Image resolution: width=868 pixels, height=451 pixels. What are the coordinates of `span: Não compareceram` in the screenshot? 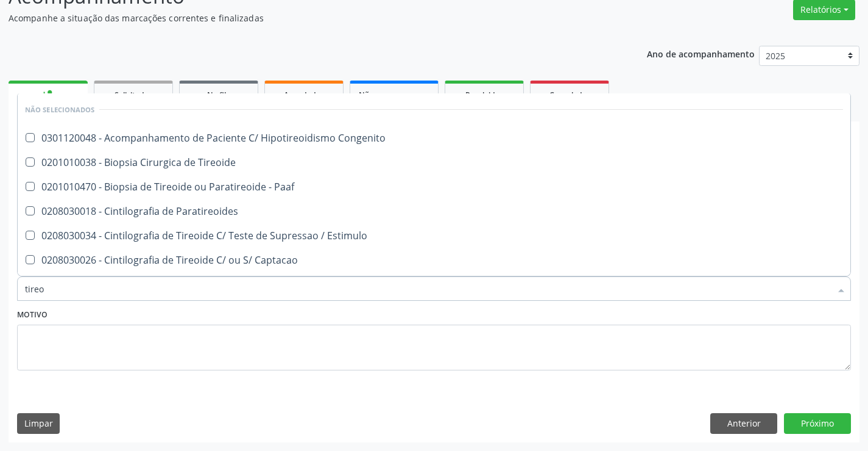 It's located at (394, 95).